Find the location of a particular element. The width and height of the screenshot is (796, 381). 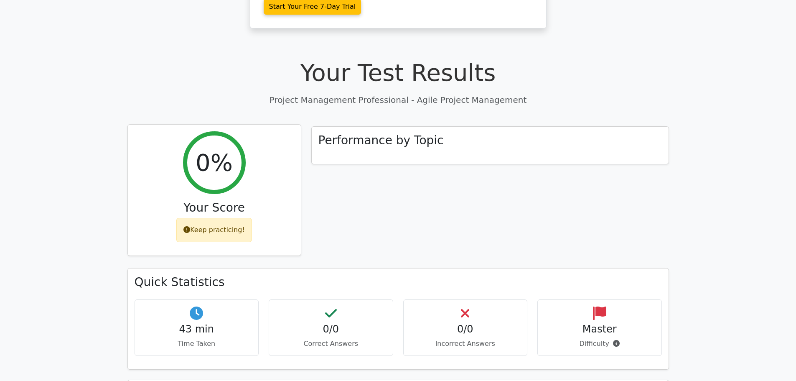

p: Project Management Professional - Agile Project Management is located at coordinates (398, 100).